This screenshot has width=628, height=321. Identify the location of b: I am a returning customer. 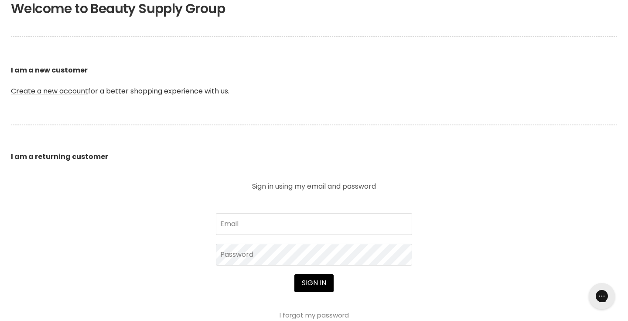
(59, 156).